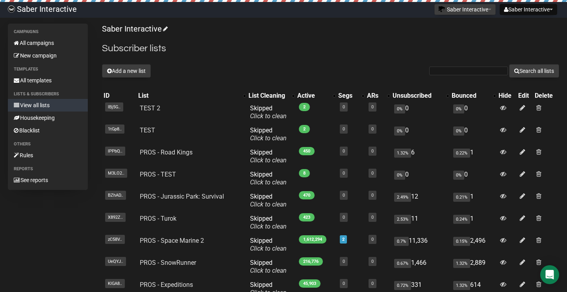  Describe the element at coordinates (507, 96) in the screenshot. I see `th: Hide: No sort applied, sorting is disabled` at that location.